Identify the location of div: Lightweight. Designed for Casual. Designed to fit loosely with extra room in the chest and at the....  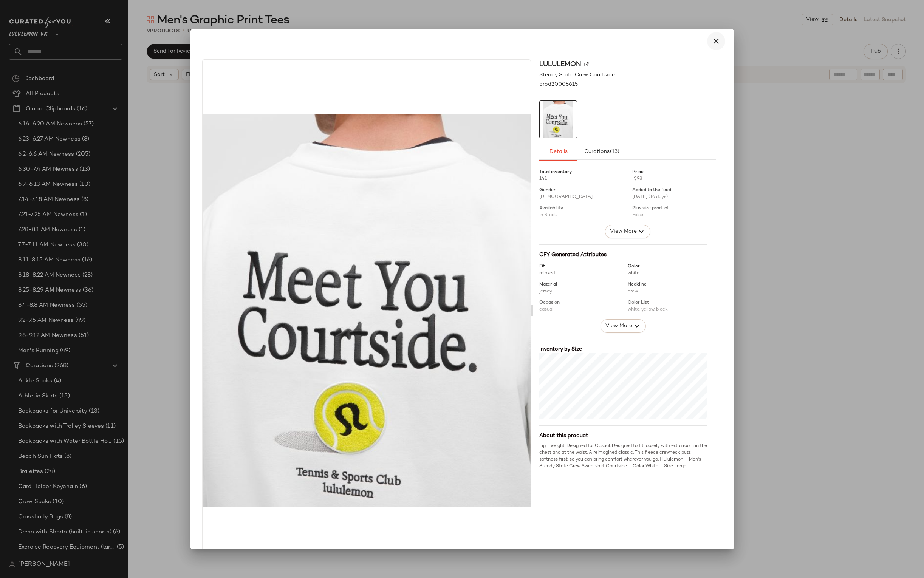
(623, 456).